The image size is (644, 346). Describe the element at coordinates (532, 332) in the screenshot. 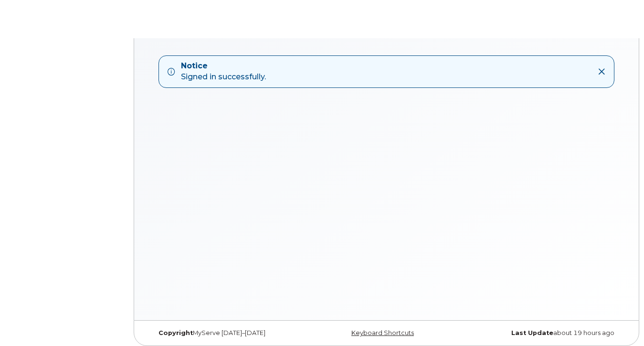

I see `strong: Last Update` at that location.